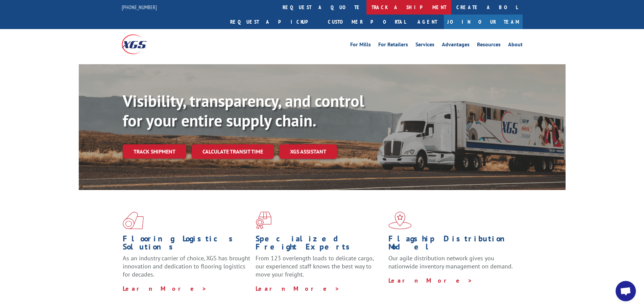 This screenshot has width=644, height=308. What do you see at coordinates (187, 266) in the screenshot?
I see `span: As an industry carrier of choice, XGS has brought innovation and dedication to flooring logistics...` at bounding box center [187, 266].